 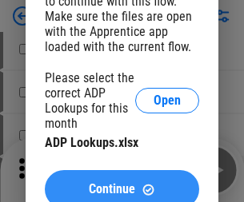 What do you see at coordinates (167, 101) in the screenshot?
I see `button: Open` at bounding box center [167, 101].